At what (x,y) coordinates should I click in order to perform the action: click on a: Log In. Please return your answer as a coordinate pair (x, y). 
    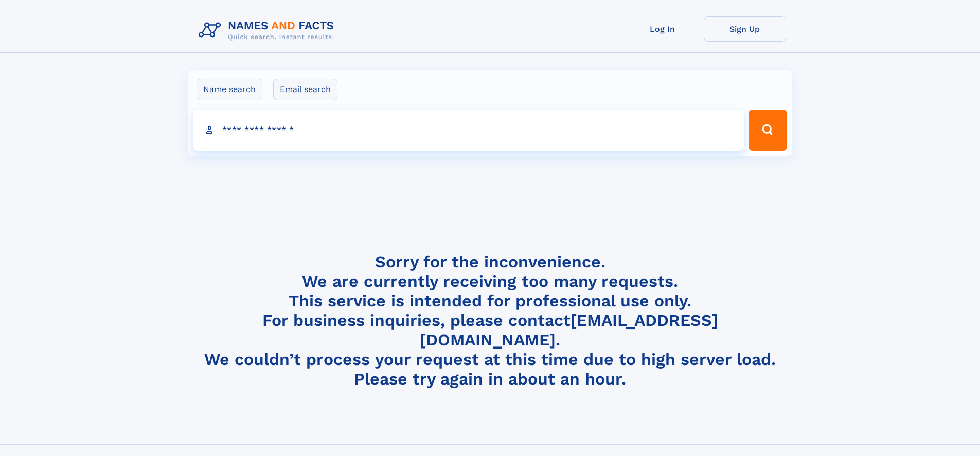
    Looking at the image, I should click on (662, 29).